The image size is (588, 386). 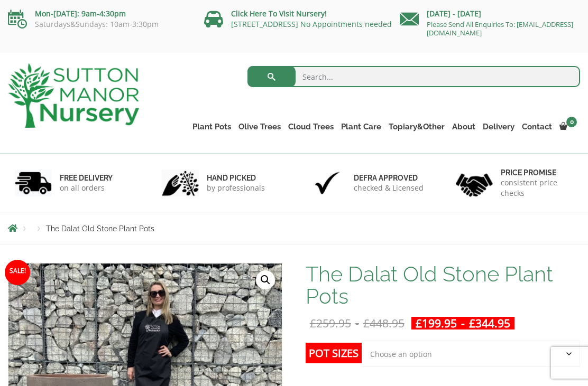 What do you see at coordinates (211, 126) in the screenshot?
I see `a: Plant Pots` at bounding box center [211, 126].